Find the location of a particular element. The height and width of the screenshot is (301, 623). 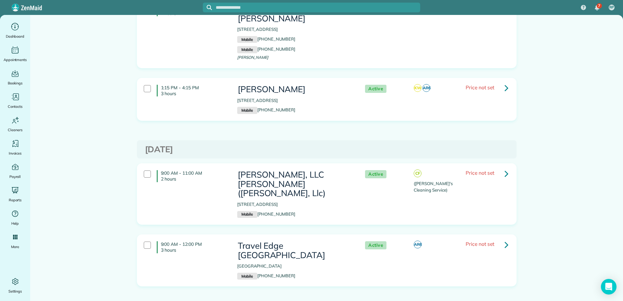

span: KW is located at coordinates (418, 88).